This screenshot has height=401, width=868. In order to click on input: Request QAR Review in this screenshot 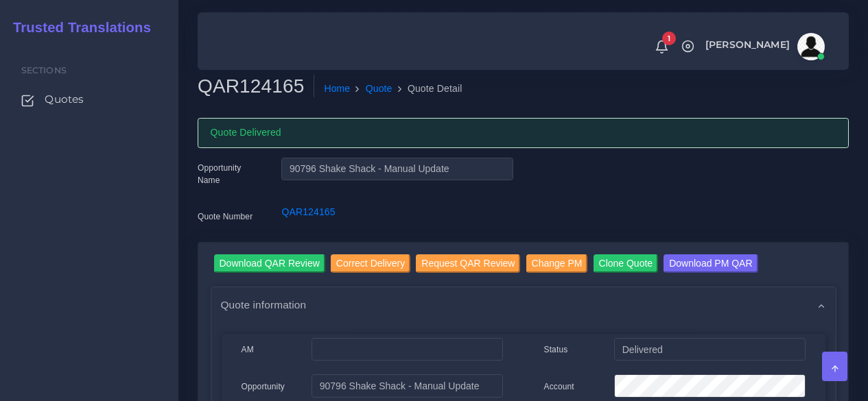, I will do `click(468, 263)`.